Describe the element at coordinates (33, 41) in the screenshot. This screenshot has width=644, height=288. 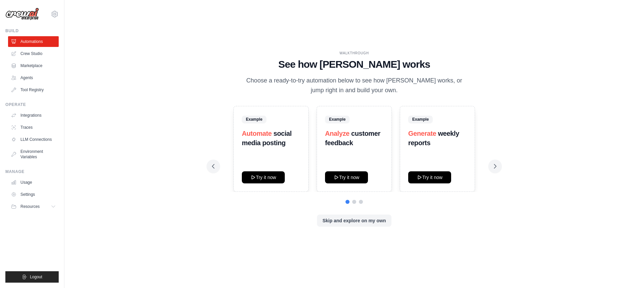
I see `a: Automations` at that location.